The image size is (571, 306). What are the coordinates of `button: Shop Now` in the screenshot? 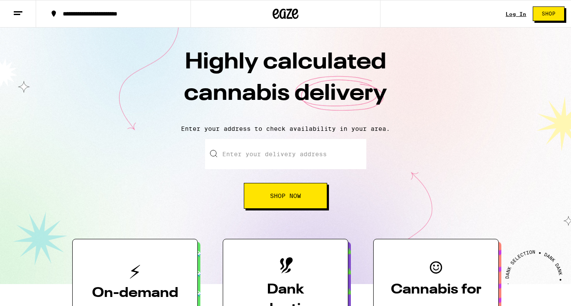 It's located at (285, 196).